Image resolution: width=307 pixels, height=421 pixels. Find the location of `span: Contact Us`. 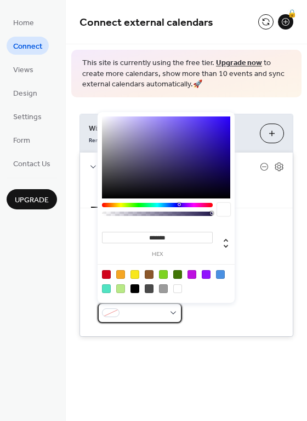

span: Contact Us is located at coordinates (32, 164).